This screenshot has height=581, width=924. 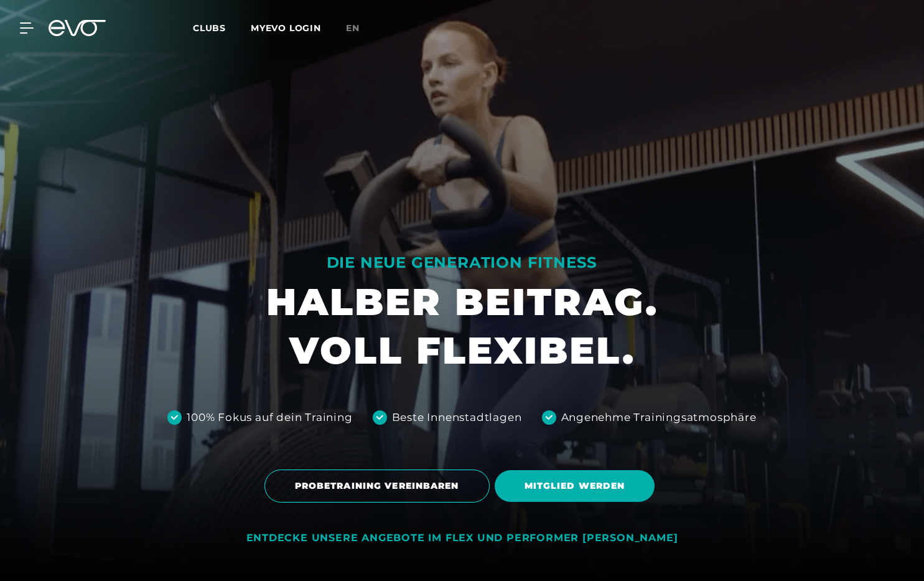 What do you see at coordinates (379, 485) in the screenshot?
I see `a: PROBETRAINING VEREINBAREN` at bounding box center [379, 485].